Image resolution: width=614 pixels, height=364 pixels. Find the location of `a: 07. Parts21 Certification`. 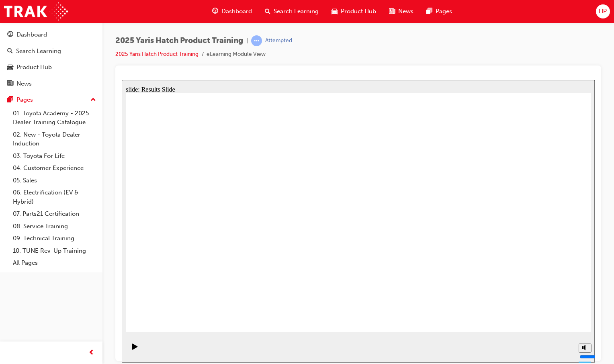

a: 07. Parts21 Certification is located at coordinates (54, 214).